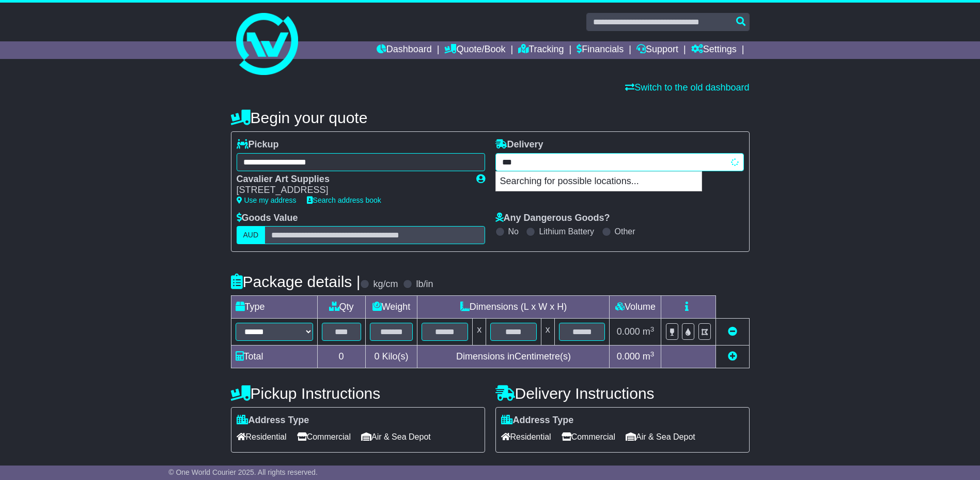 This screenshot has width=980, height=480. What do you see at coordinates (514, 357) in the screenshot?
I see `td: Dimensions in Centimetre(s)` at bounding box center [514, 357].